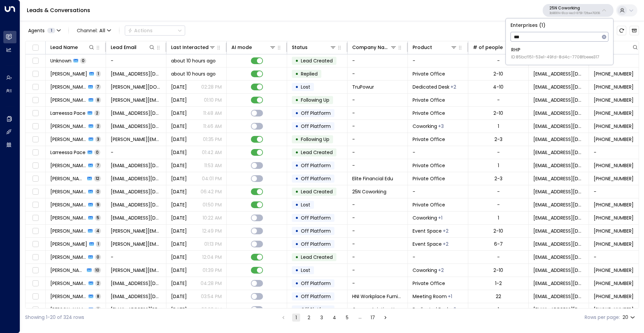  What do you see at coordinates (68, 231) in the screenshot?
I see `span: Ryan Telford` at bounding box center [68, 231].